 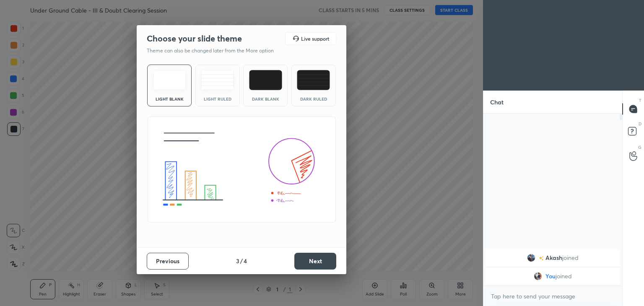 I want to click on p: Chat, so click(x=497, y=102).